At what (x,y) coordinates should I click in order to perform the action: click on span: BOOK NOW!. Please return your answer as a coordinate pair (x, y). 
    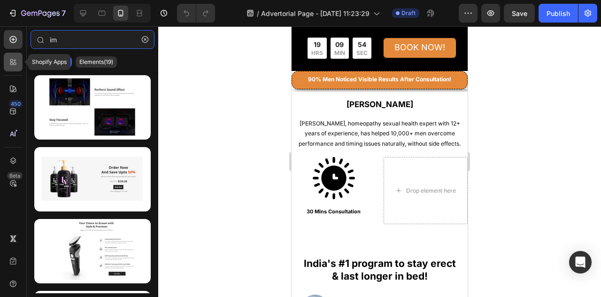
    Looking at the image, I should click on (128, 21).